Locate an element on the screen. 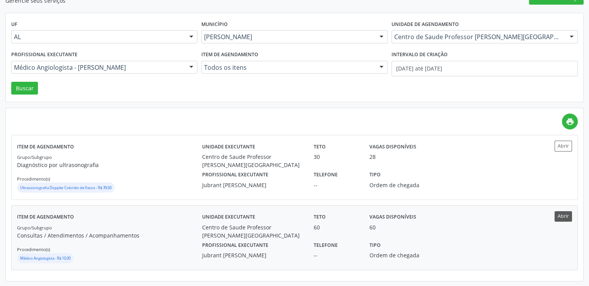  p: Diagnóstico por ultrasonografia is located at coordinates (110, 164).